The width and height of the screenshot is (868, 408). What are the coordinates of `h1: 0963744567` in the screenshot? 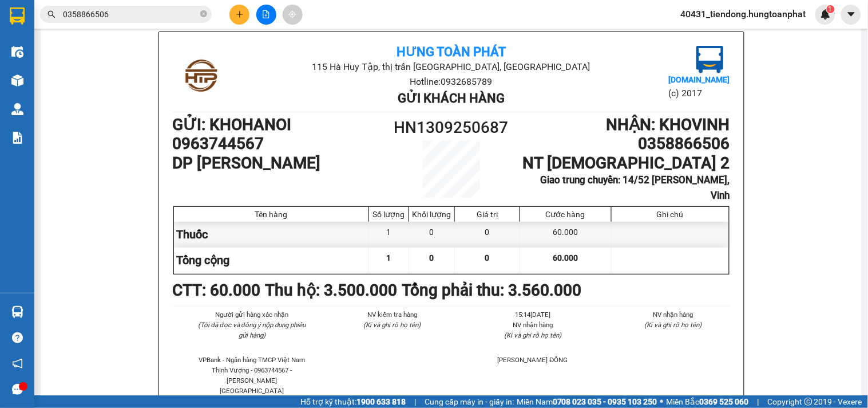 It's located at (277, 143).